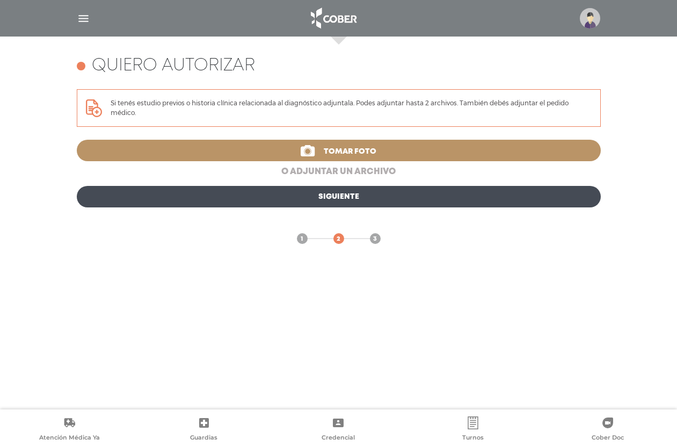 This screenshot has height=446, width=677. Describe the element at coordinates (608, 438) in the screenshot. I see `span: Cober Doc` at that location.